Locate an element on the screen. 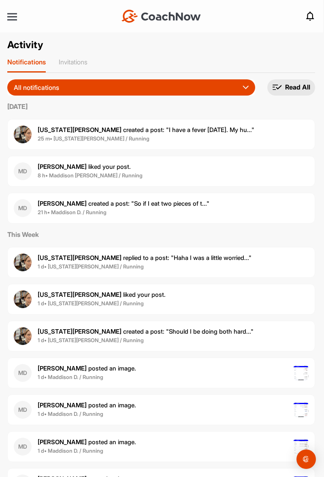 Image resolution: width=324 pixels, height=477 pixels. p: Read All is located at coordinates (297, 87).